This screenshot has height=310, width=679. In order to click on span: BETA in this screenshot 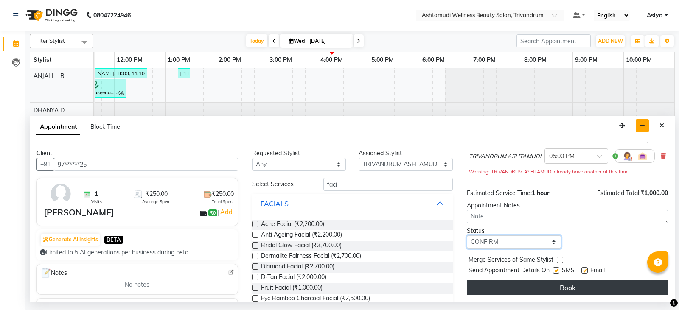, I will do `click(114, 240)`.